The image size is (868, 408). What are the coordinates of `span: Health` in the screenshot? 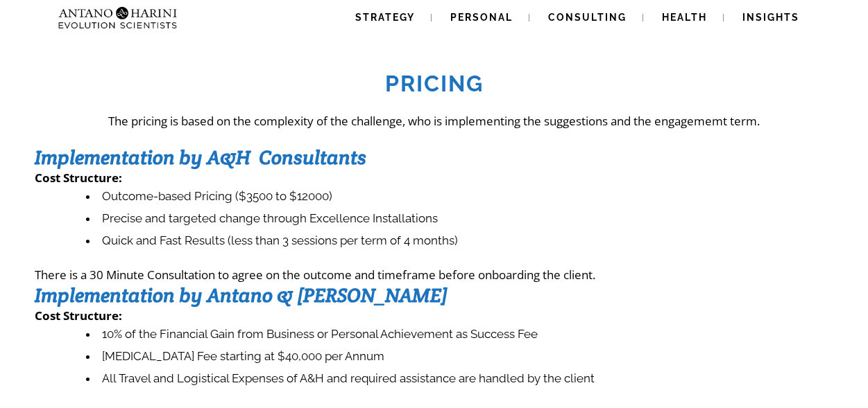 It's located at (684, 17).